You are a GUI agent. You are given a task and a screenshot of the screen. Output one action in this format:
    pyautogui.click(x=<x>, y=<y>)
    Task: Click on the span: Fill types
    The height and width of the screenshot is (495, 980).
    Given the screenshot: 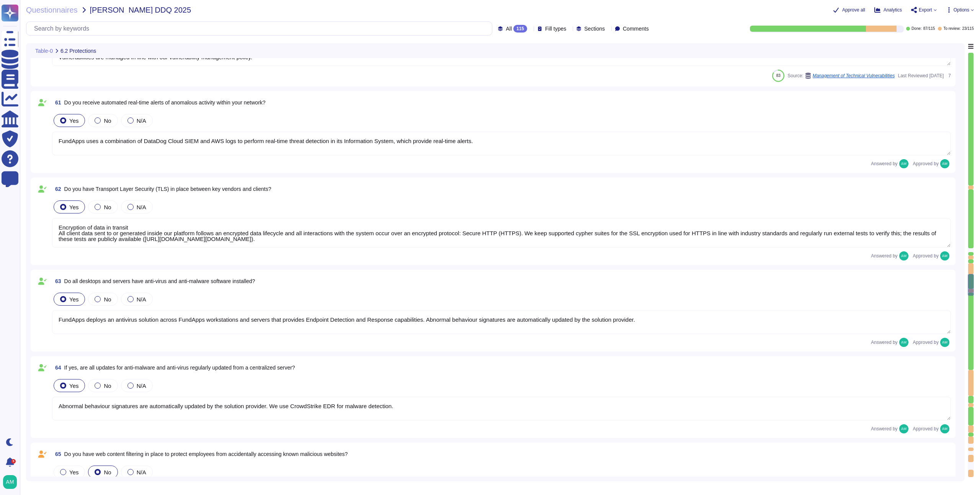 What is the action you would take?
    pyautogui.click(x=556, y=29)
    